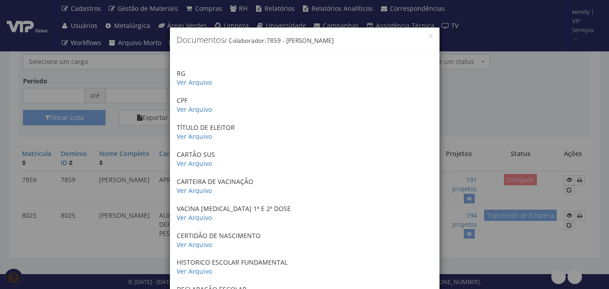 This screenshot has height=289, width=609. Describe the element at coordinates (305, 132) in the screenshot. I see `p: TÍTULO DE ELEITOR` at that location.